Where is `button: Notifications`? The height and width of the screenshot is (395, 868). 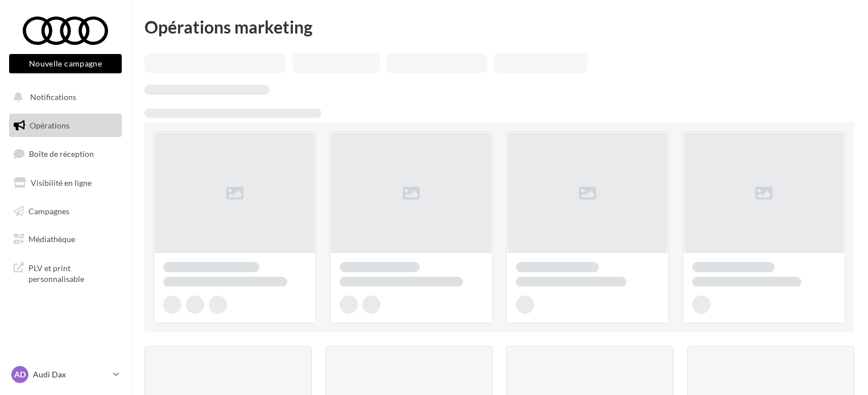
button: Notifications is located at coordinates (63, 97).